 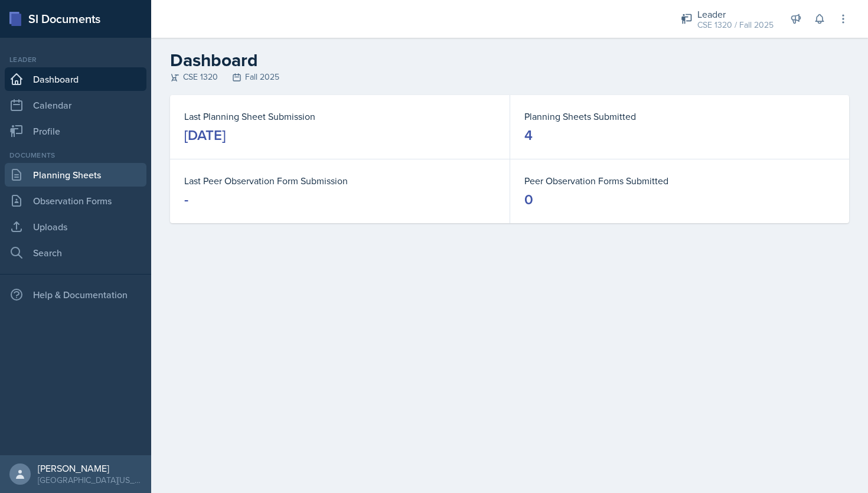 What do you see at coordinates (75, 79) in the screenshot?
I see `a: Dashboard` at bounding box center [75, 79].